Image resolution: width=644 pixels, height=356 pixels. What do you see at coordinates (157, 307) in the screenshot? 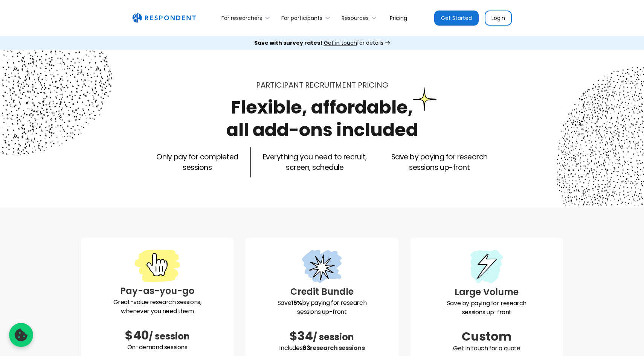
I see `p: Great-value research sessions, whenever you need them` at bounding box center [157, 307].